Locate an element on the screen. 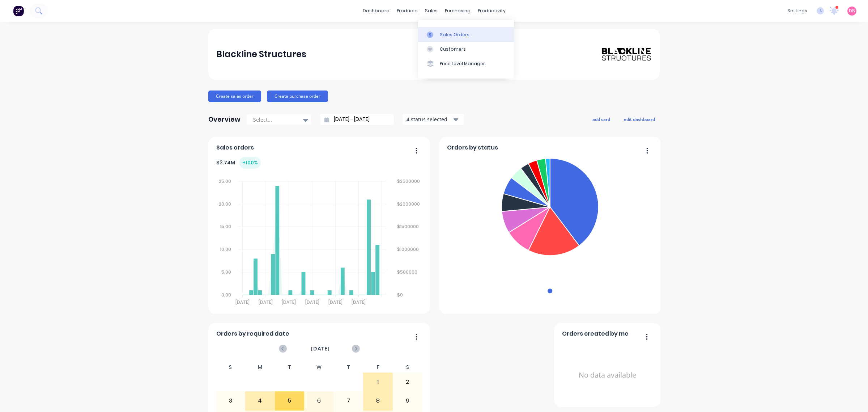  div: purchasing is located at coordinates (458, 11).